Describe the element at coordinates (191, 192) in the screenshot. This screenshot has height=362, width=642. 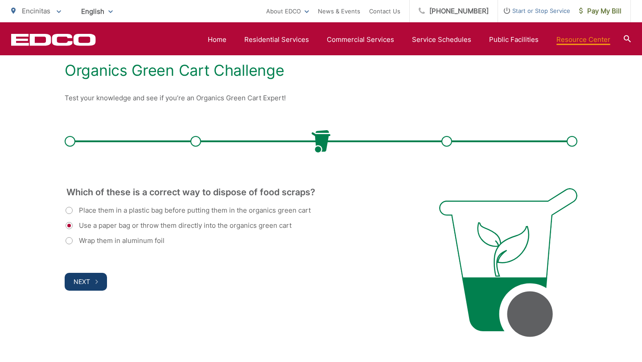
I see `legend: Which of these is a correct way to dispose of food scraps?` at that location.